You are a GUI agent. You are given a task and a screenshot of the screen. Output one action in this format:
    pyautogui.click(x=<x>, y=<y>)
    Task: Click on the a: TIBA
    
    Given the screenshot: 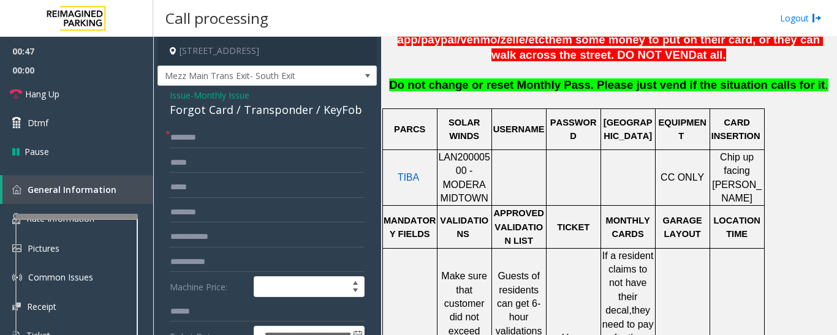 What is the action you would take?
    pyautogui.click(x=409, y=178)
    